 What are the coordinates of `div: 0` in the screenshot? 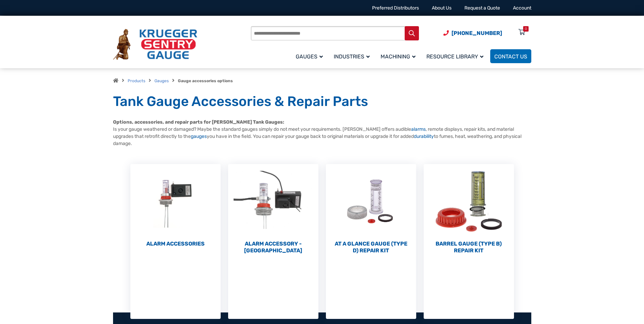 It's located at (526, 29).